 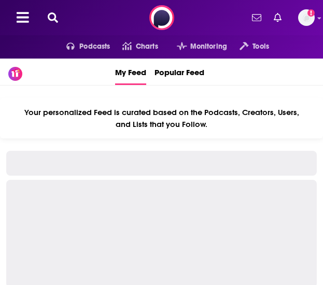 What do you see at coordinates (94, 47) in the screenshot?
I see `span: Podcasts` at bounding box center [94, 47].